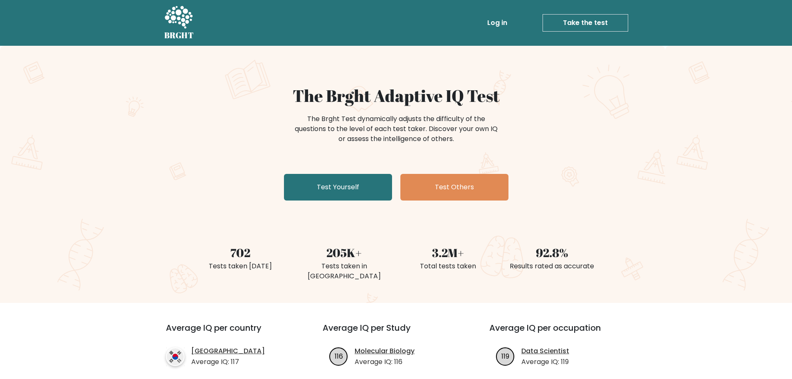 This screenshot has height=379, width=792. Describe the element at coordinates (175, 356) in the screenshot. I see `img: country` at that location.